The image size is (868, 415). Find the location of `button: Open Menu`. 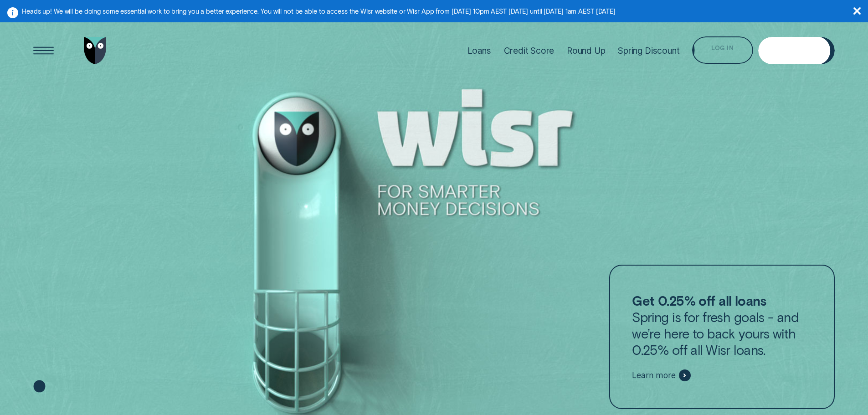

button: Open Menu is located at coordinates (44, 51).